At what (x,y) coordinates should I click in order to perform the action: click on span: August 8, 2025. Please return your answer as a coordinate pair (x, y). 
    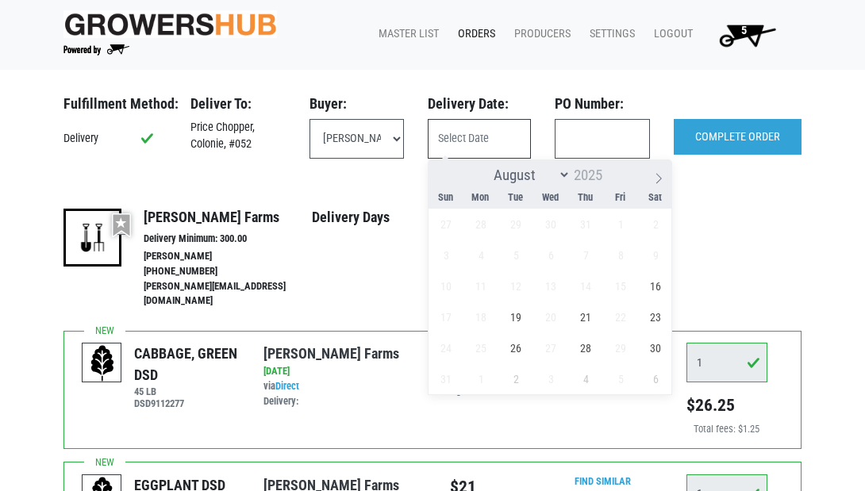
    Looking at the image, I should click on (621, 255).